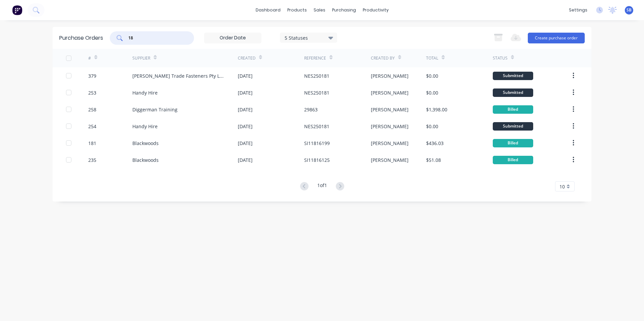 The width and height of the screenshot is (644, 321). I want to click on div: 253, so click(92, 92).